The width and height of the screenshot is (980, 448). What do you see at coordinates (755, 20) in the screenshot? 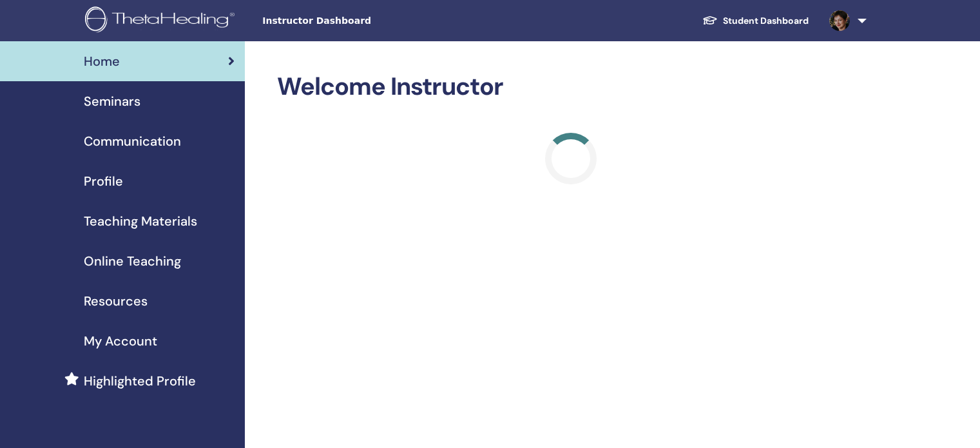
I see `a: Student Dashboard` at bounding box center [755, 20].